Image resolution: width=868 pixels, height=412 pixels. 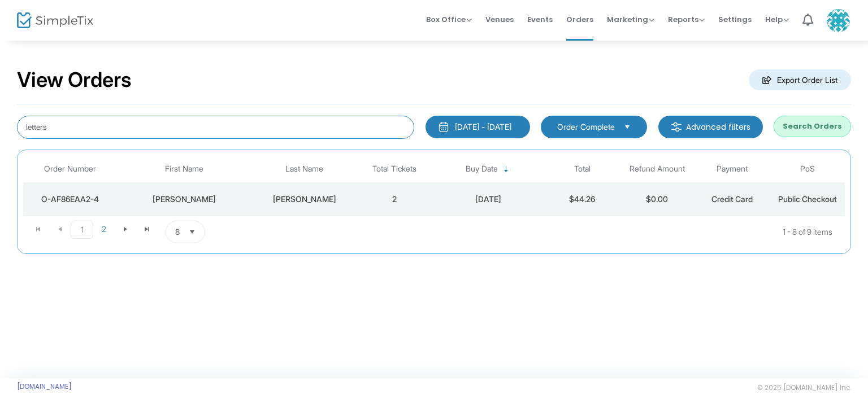 I want to click on th: Refund Amount, so click(x=657, y=169).